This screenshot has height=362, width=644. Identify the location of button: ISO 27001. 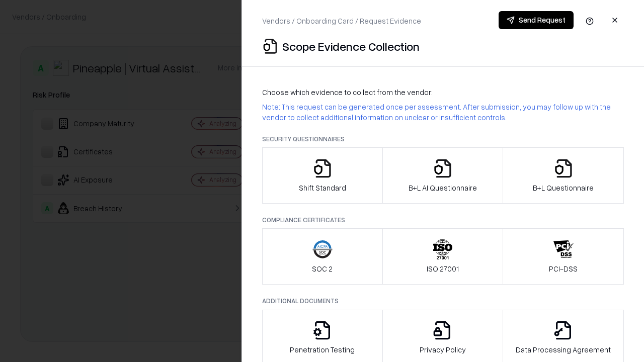
(443, 256).